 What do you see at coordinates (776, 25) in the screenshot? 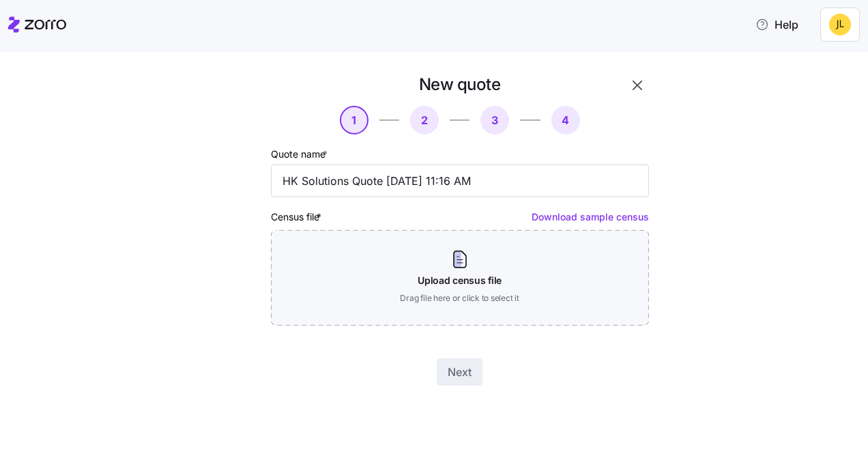
I see `button: Help` at bounding box center [776, 25].